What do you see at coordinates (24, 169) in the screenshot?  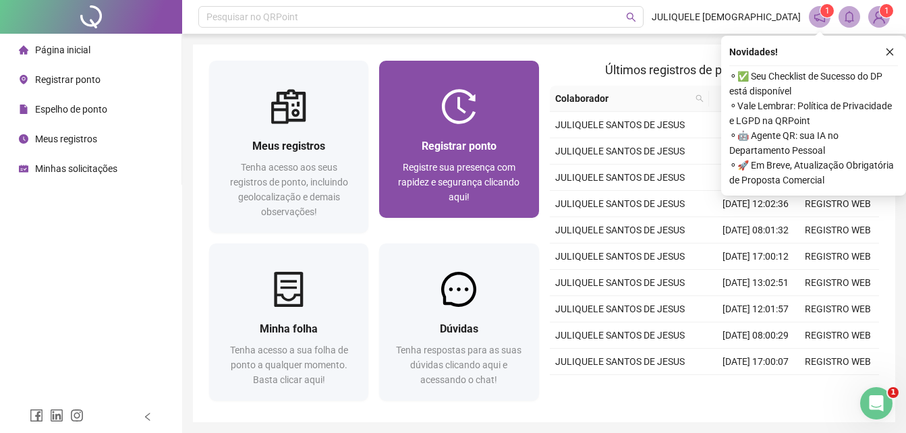 I see `span: schedule` at bounding box center [24, 169].